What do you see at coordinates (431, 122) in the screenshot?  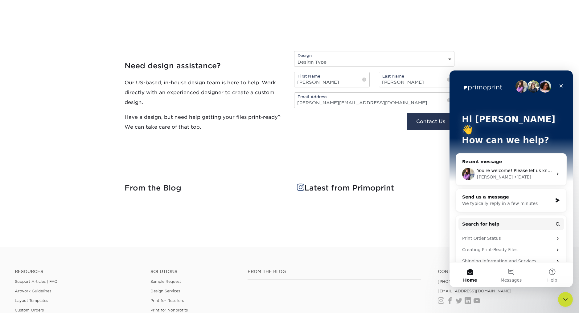 I see `button: Contact Us` at bounding box center [431, 122].